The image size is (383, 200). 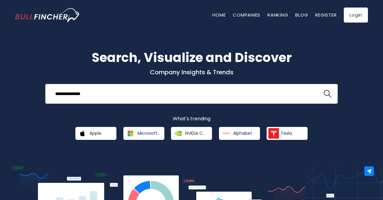 I want to click on span: Alphabet, so click(x=242, y=134).